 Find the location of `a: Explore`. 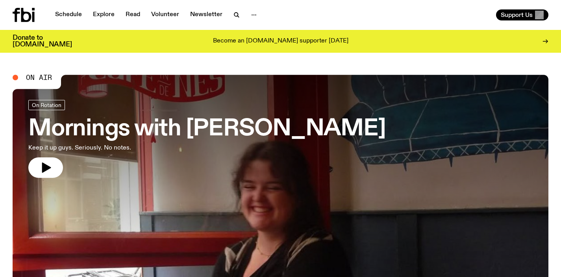

a: Explore is located at coordinates (104, 15).